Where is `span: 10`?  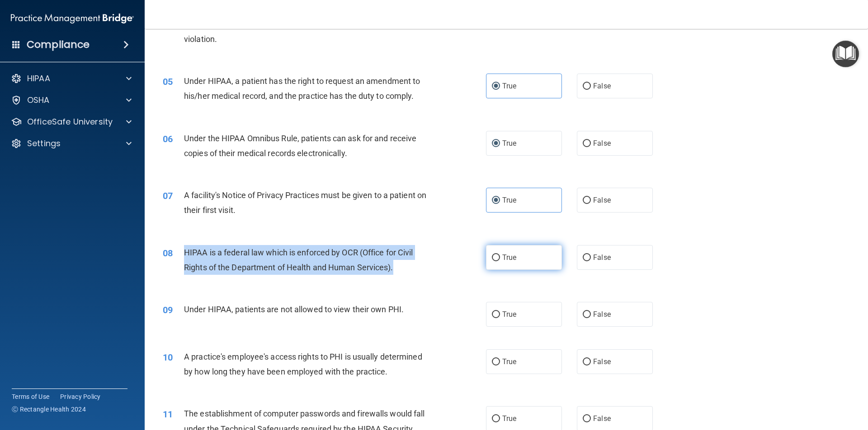
span: 10 is located at coordinates (168, 358).